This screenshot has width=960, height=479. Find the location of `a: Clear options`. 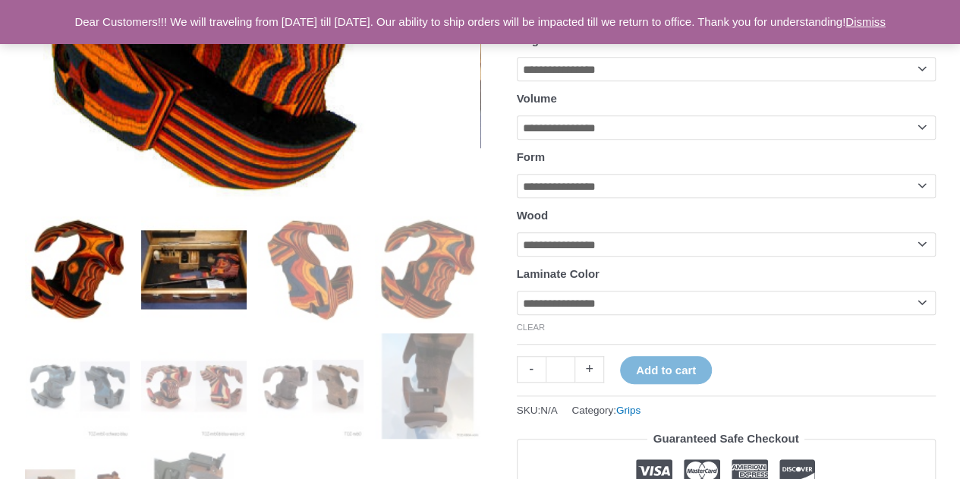

a: Clear options is located at coordinates (531, 327).